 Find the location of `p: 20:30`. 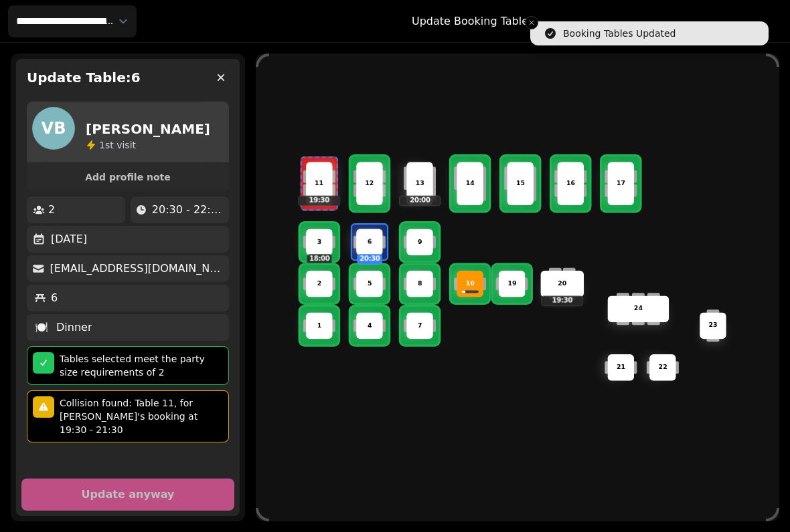

p: 20:30 is located at coordinates (369, 259).